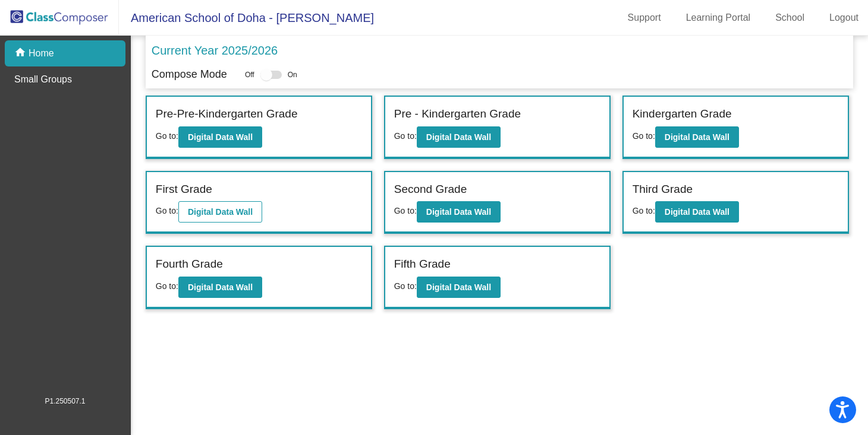  I want to click on label: Pre-Pre-Kindergarten Grade, so click(226, 114).